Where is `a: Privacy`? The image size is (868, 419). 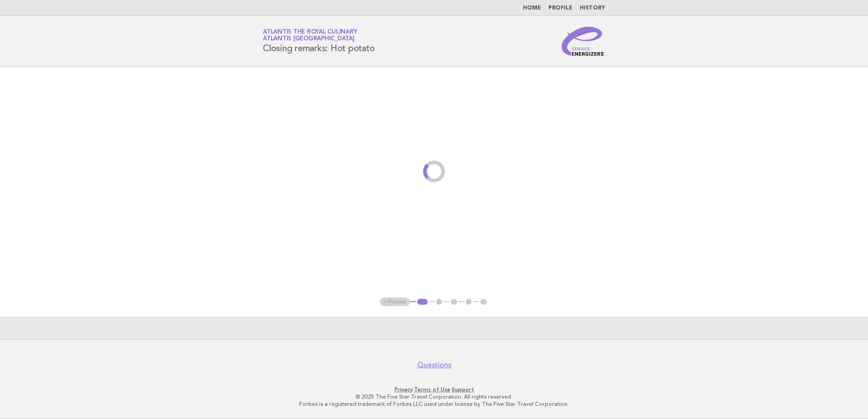 a: Privacy is located at coordinates (403, 390).